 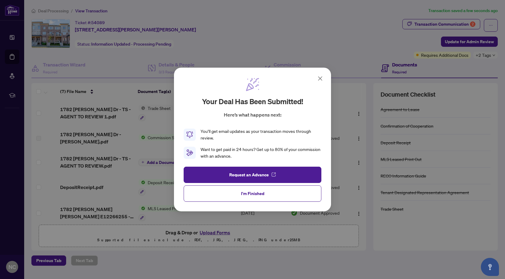 What do you see at coordinates (253, 175) in the screenshot?
I see `button: Request an Advance` at bounding box center [253, 175].